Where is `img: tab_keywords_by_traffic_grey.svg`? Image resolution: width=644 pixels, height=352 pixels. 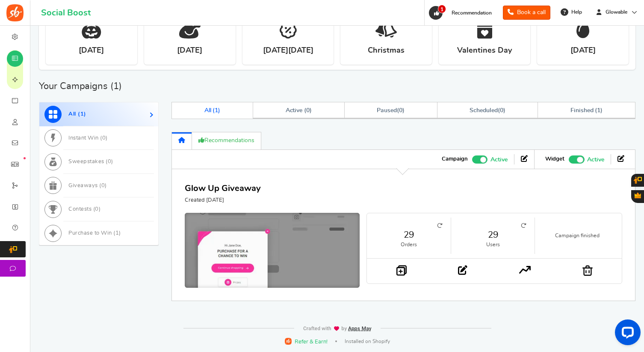 img: tab_keywords_by_traffic_grey.svg is located at coordinates (88, 53).